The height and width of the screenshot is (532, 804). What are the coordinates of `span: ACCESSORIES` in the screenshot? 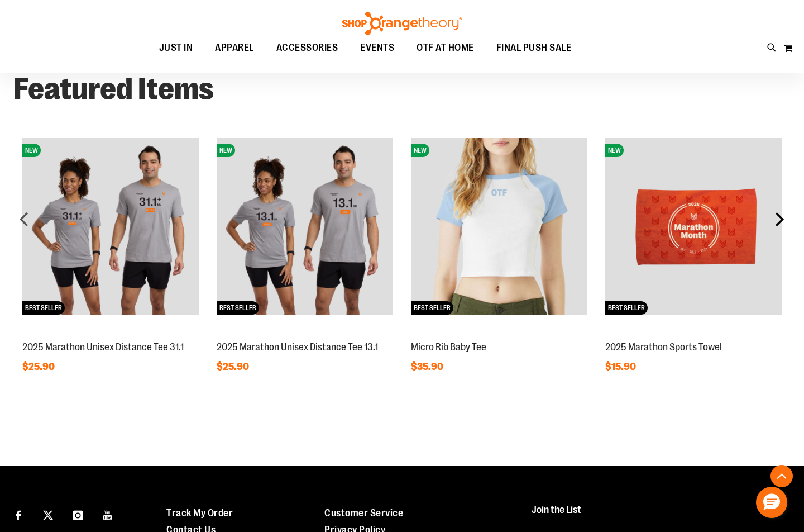 It's located at (307, 48).